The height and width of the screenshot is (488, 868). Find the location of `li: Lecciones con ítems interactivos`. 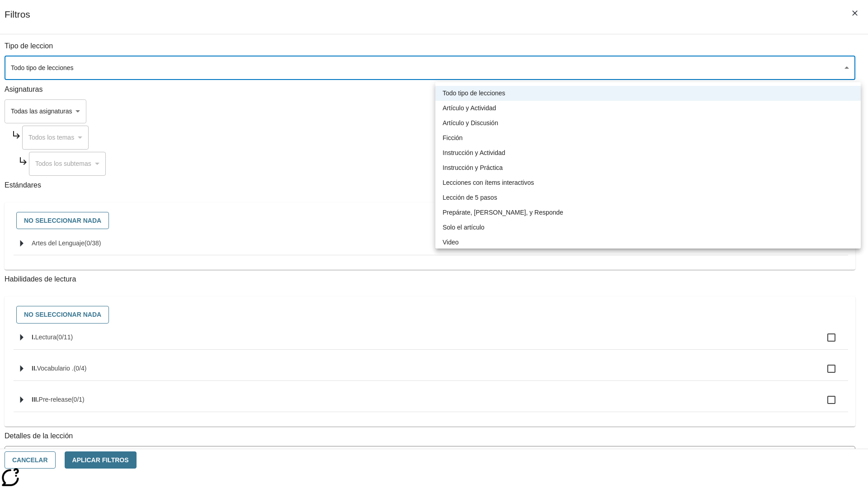

li: Lecciones con ítems interactivos is located at coordinates (648, 183).